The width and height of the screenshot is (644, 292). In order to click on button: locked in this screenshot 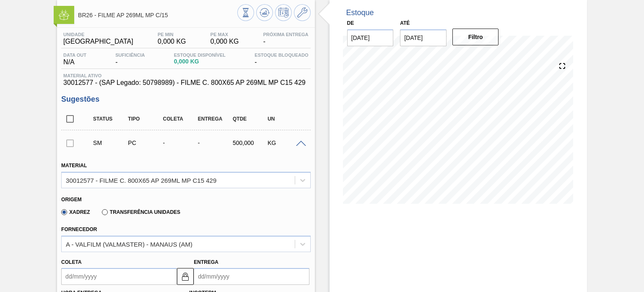, I will do `click(186, 276)`.